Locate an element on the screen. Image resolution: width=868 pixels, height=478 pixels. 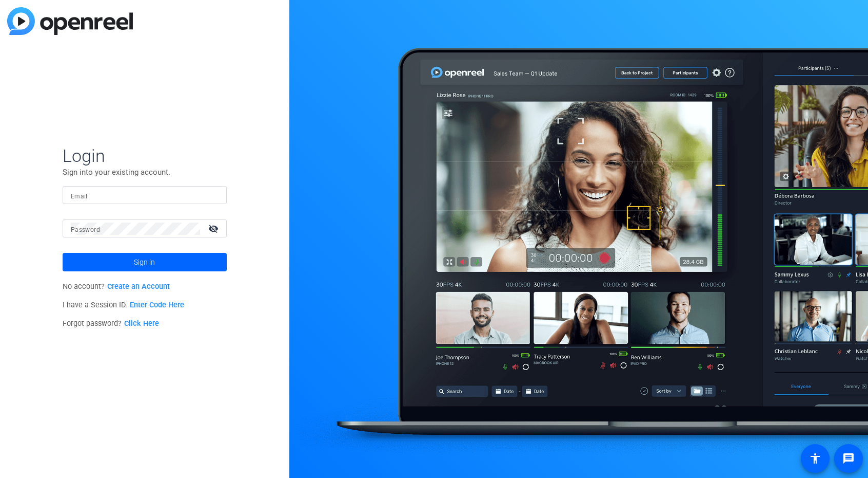
span: Login is located at coordinates (145, 155).